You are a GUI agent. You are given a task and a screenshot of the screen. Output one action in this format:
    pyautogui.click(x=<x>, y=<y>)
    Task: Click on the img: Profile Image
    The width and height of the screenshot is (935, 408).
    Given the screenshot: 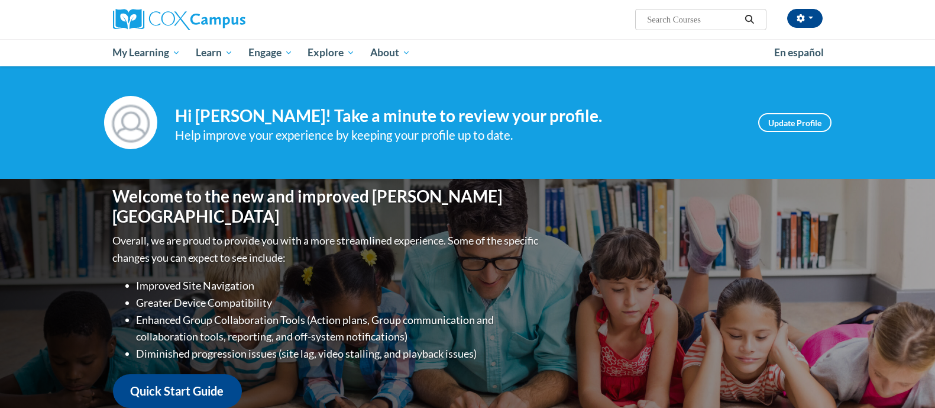 What is the action you would take?
    pyautogui.click(x=131, y=122)
    